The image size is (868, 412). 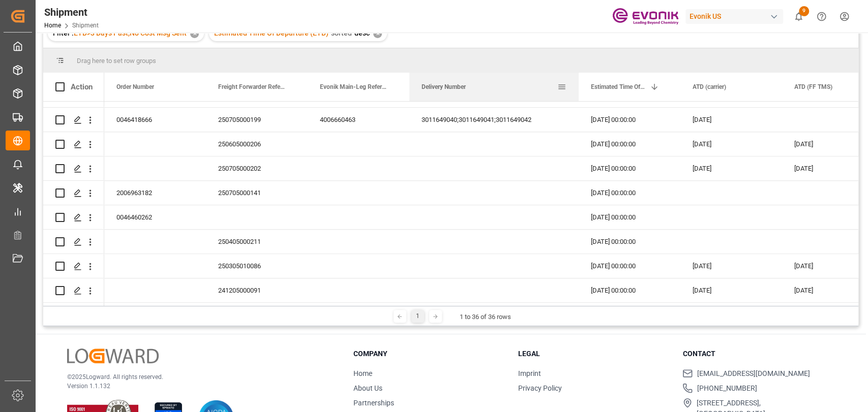 I want to click on span: ETD>3 Days Past,No Cost Msg Sent, so click(x=130, y=33).